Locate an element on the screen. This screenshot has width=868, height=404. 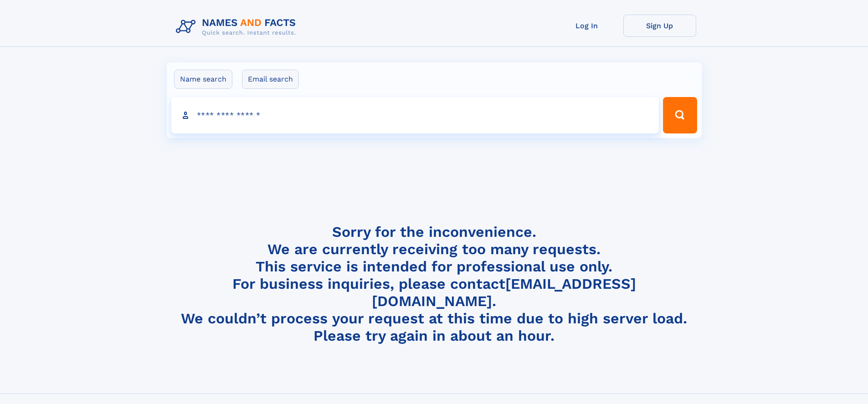
label: Name search is located at coordinates (203, 79).